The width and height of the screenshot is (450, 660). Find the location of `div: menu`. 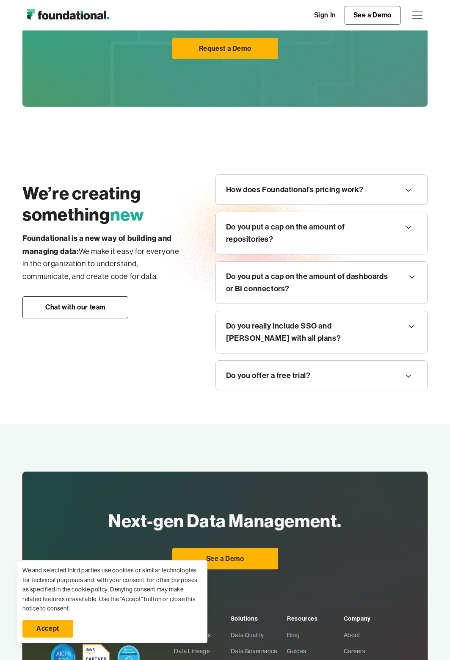

div: menu is located at coordinates (417, 15).